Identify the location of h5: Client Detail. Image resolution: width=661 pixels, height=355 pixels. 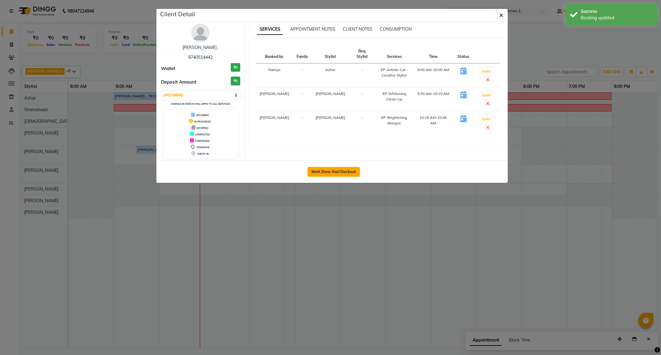
(178, 14).